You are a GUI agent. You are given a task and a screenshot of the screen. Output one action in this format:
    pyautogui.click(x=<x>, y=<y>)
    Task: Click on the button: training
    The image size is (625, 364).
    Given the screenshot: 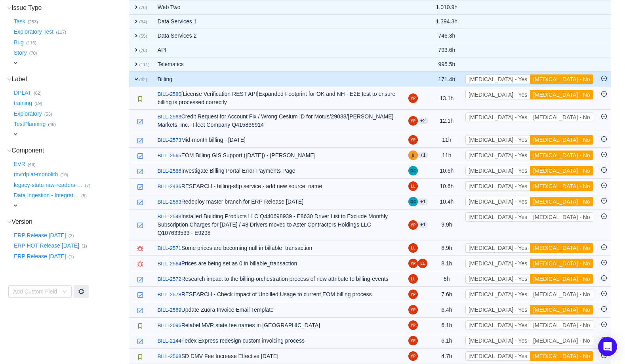 What is the action you would take?
    pyautogui.click(x=23, y=103)
    